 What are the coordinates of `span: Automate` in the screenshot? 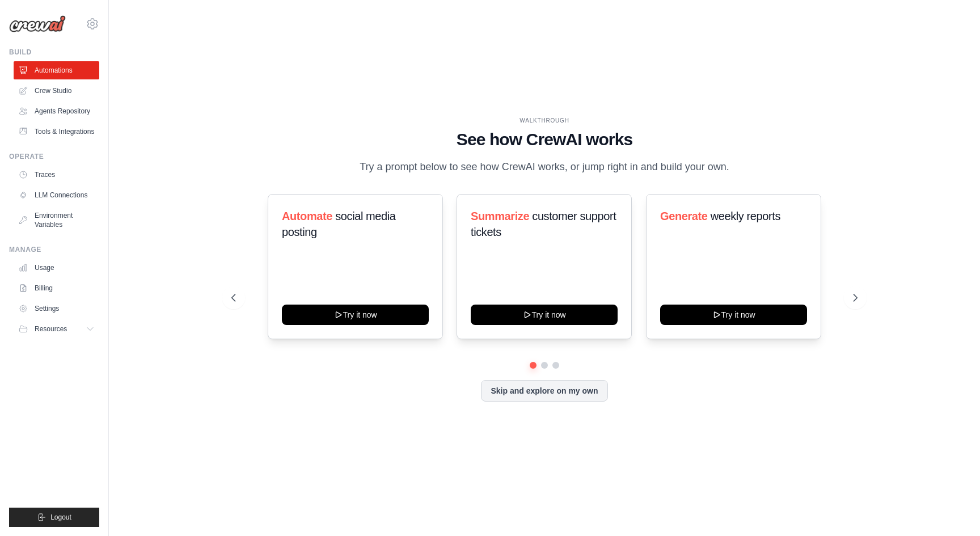 It's located at (307, 216).